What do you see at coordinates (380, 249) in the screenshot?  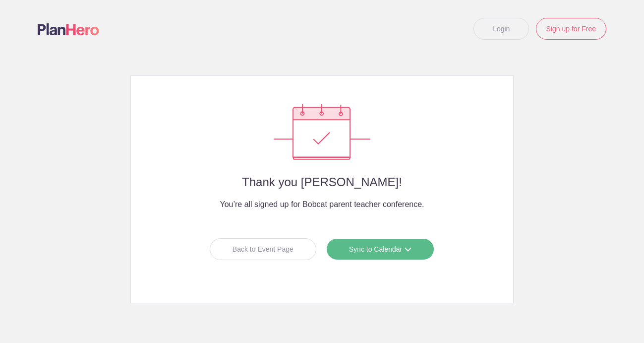 I see `a: Sync to Calendar` at bounding box center [380, 249].